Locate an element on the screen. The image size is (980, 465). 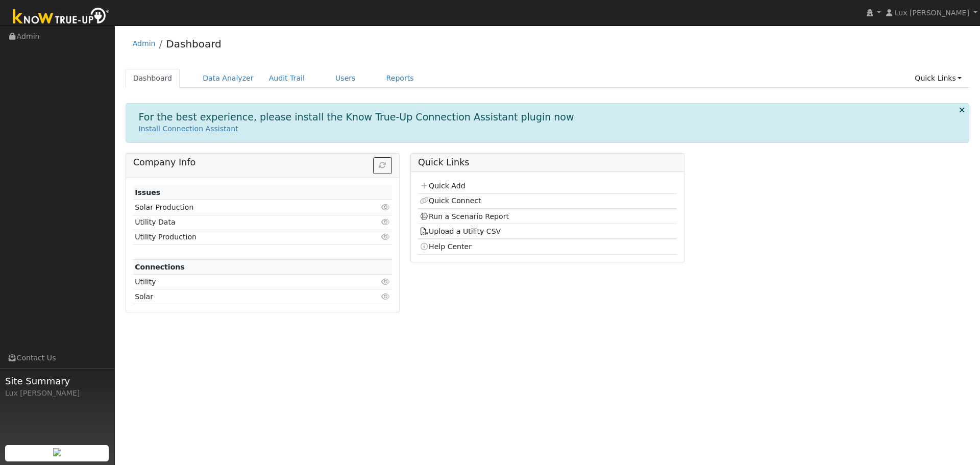
img: retrieve is located at coordinates (57, 452).